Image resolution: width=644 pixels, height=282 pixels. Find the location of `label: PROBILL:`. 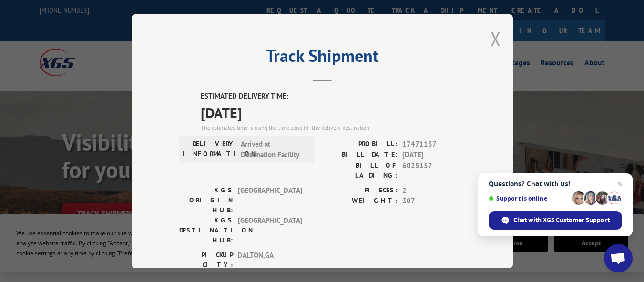

label: PROBILL: is located at coordinates (360, 144).